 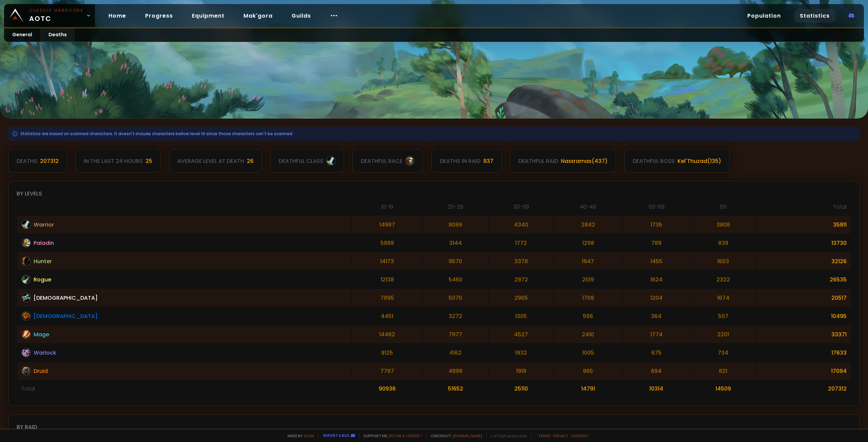 What do you see at coordinates (588, 389) in the screenshot?
I see `td: 14791` at bounding box center [588, 389].